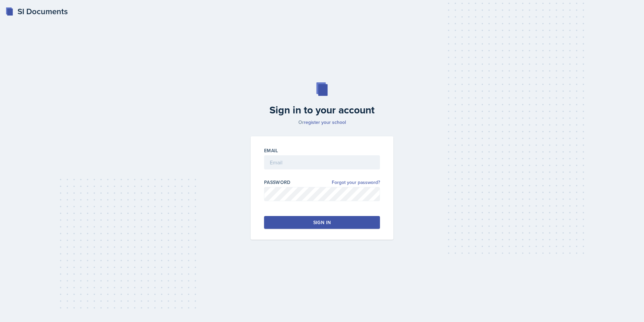  Describe the element at coordinates (322, 222) in the screenshot. I see `button: Sign in` at that location.